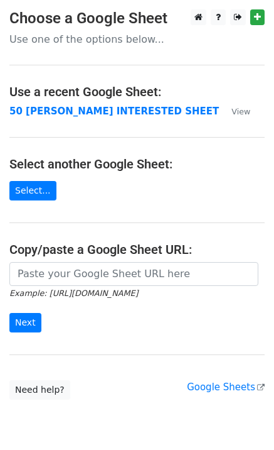 The image size is (274, 450). I want to click on h4: Copy/paste a Google Sheet URL:, so click(137, 249).